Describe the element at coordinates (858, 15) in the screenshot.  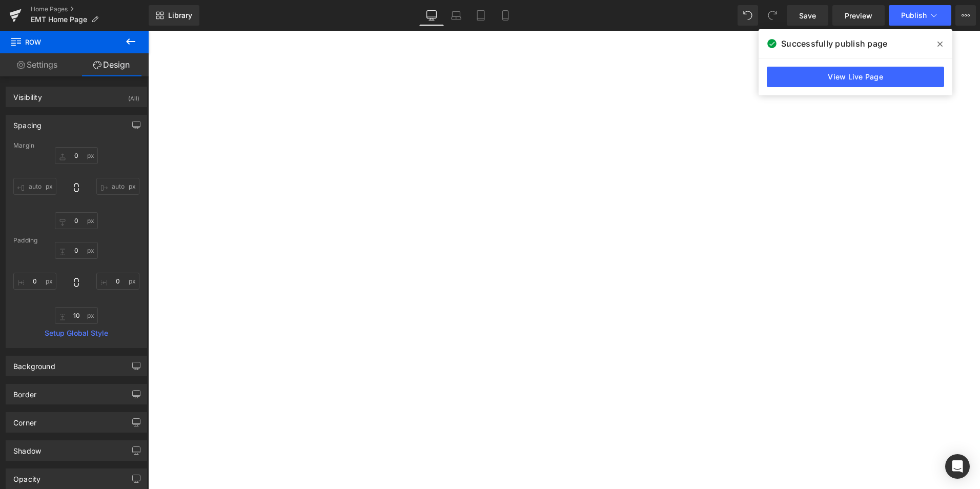
I see `span: Preview` at that location.